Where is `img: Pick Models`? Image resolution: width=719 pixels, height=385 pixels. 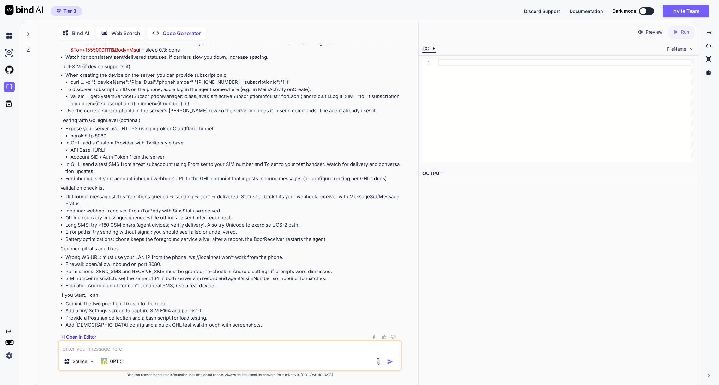 img: Pick Models is located at coordinates (92, 361).